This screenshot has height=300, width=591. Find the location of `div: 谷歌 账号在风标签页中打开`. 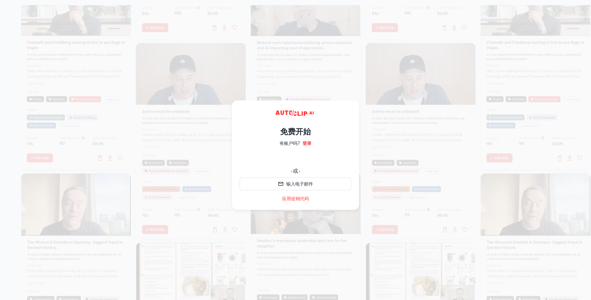

div: 谷歌 账号在风标签页中打开 is located at coordinates (296, 158).